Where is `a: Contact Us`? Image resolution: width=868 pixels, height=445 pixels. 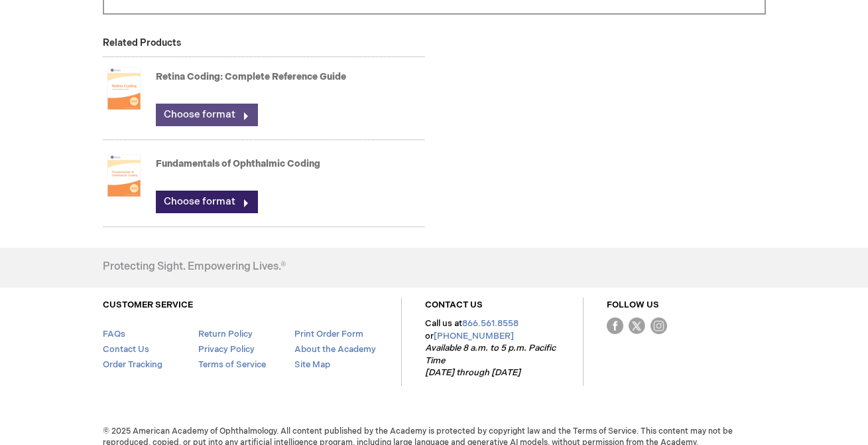 a: Contact Us is located at coordinates (126, 349).